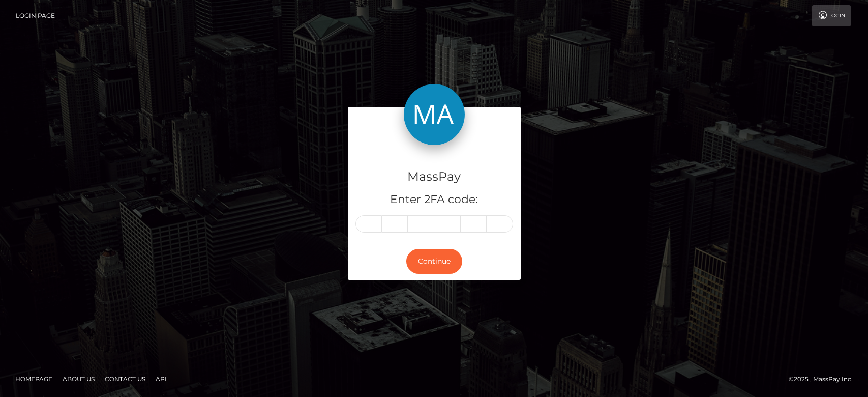  I want to click on a: Contact Us, so click(125, 378).